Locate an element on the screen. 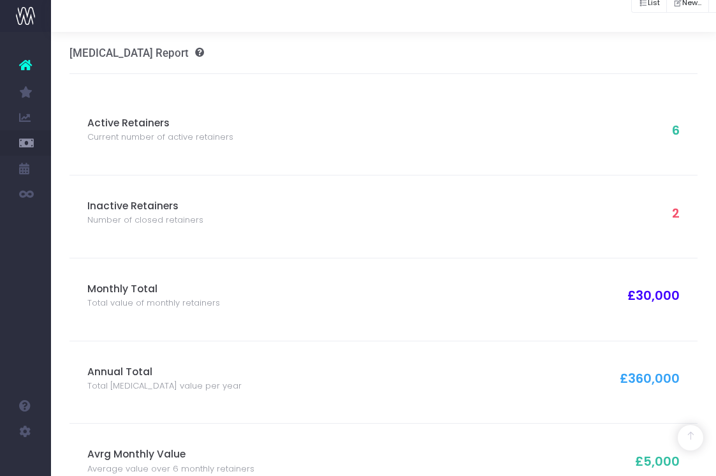  h3: Annual Total is located at coordinates (235, 372).